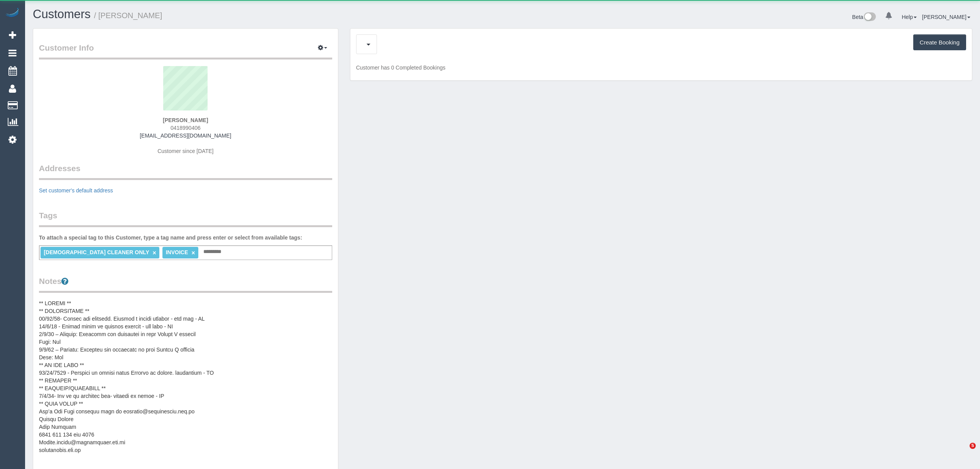  I want to click on a: Beta, so click(865, 17).